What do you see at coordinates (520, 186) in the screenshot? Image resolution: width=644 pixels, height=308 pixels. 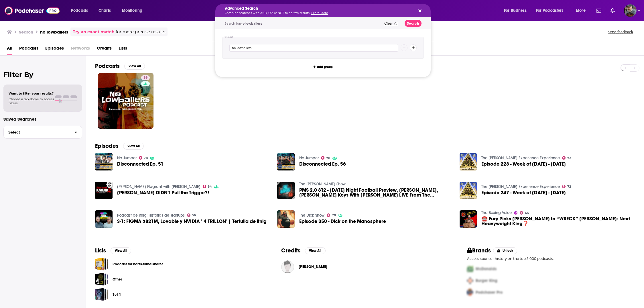 I see `a: The Joe Rogan Experience Experience` at bounding box center [520, 186].